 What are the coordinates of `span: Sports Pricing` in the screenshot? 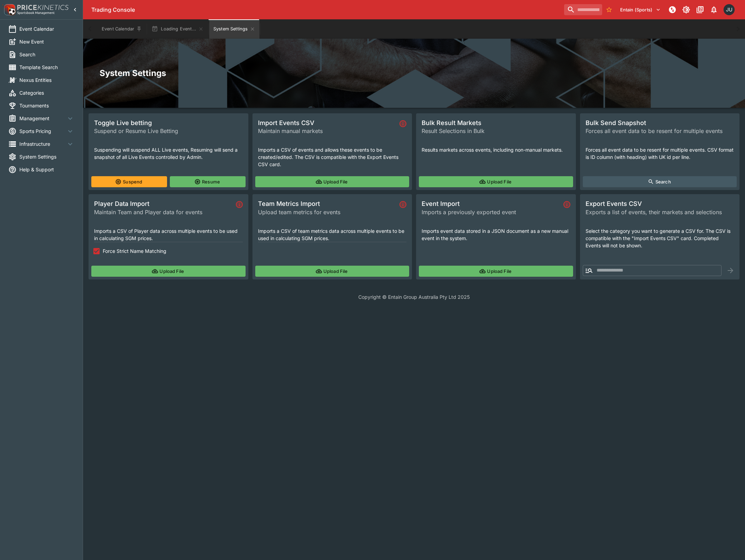 It's located at (42, 131).